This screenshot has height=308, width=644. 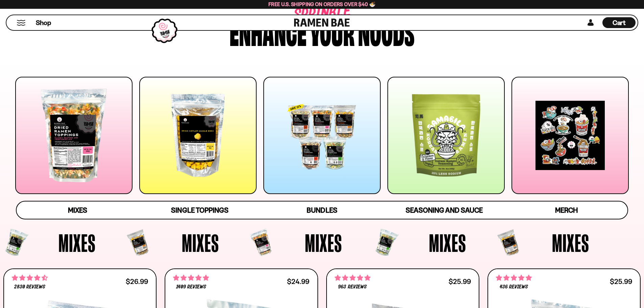 What do you see at coordinates (77, 210) in the screenshot?
I see `a: Mixes` at bounding box center [77, 210].